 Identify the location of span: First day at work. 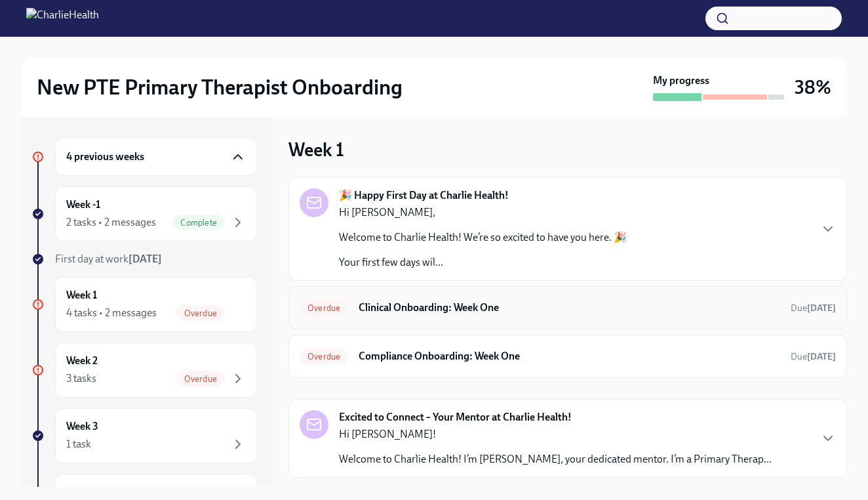
(108, 259).